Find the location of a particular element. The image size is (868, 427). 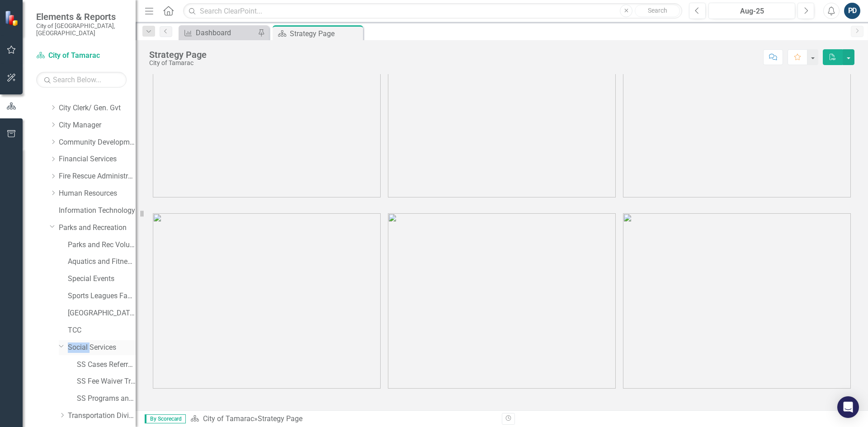

div: Open Intercom Messenger is located at coordinates (848, 407).